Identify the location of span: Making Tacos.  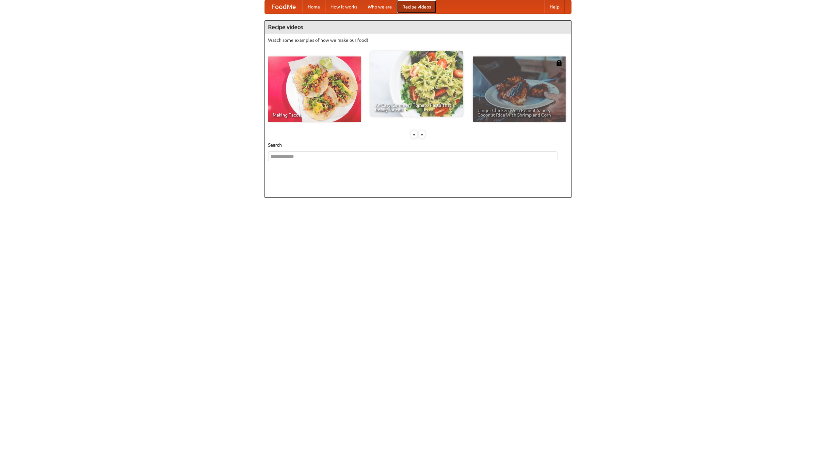
(315, 115).